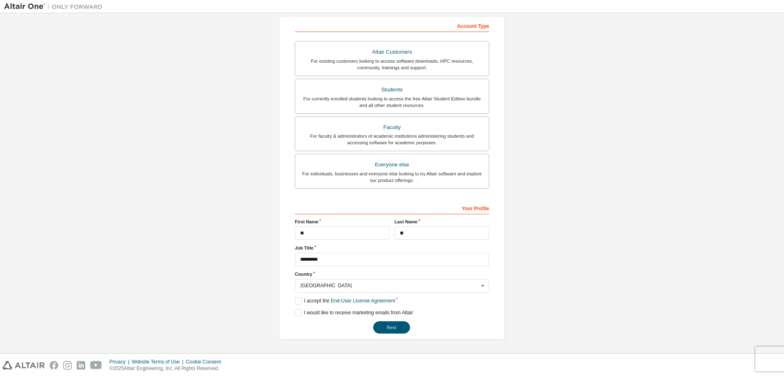 The height and width of the screenshot is (377, 784). Describe the element at coordinates (54, 365) in the screenshot. I see `img: facebook.svg` at that location.